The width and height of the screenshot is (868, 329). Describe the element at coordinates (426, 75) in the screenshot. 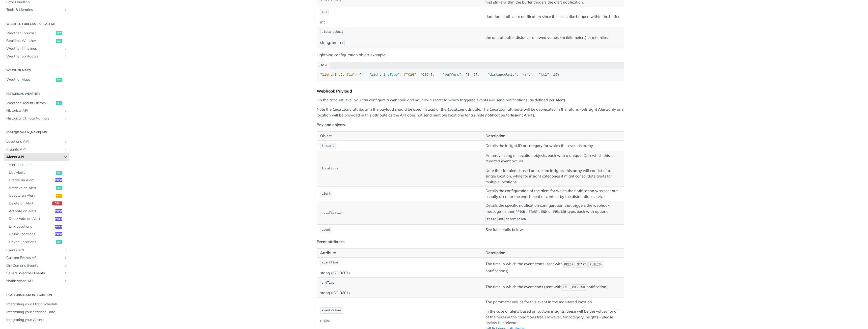

I see `span: "C2C"` at that location.